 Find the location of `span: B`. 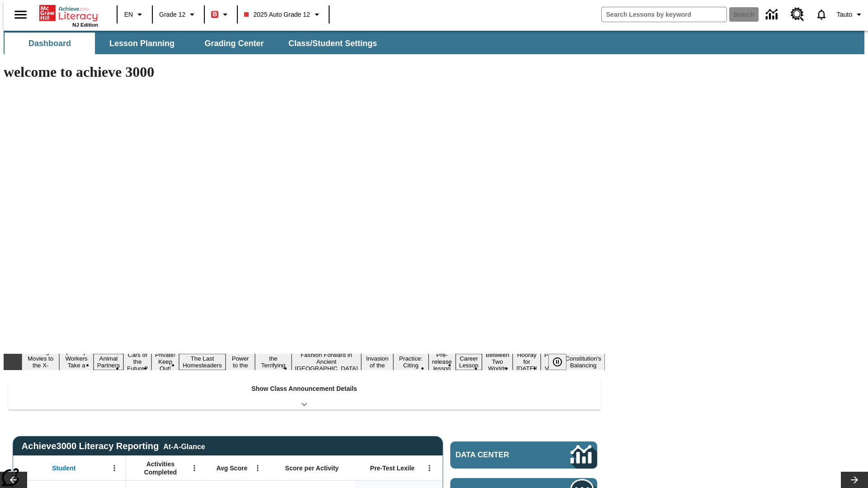

span: B is located at coordinates (215, 14).